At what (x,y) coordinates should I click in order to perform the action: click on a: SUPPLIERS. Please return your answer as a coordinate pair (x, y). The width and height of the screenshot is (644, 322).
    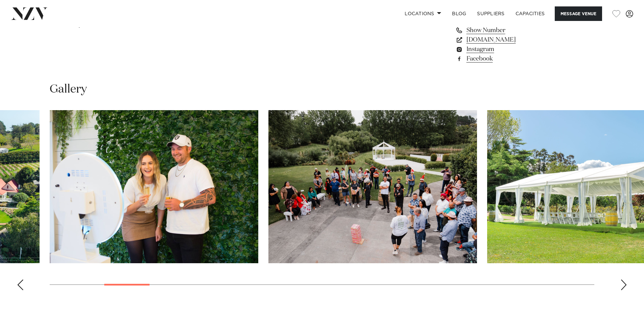
    Looking at the image, I should click on (490, 14).